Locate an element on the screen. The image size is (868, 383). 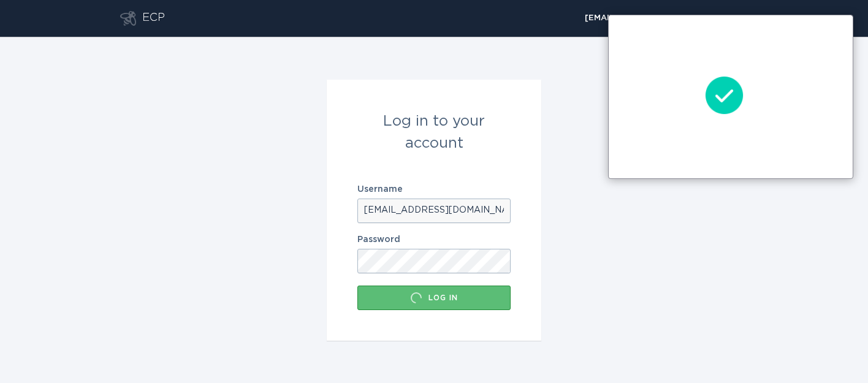
label: Username is located at coordinates (434, 190).